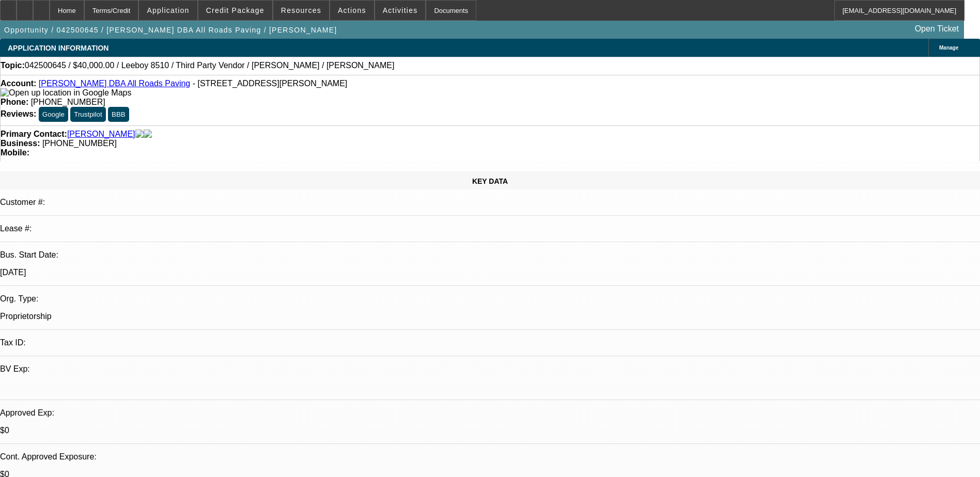 The image size is (980, 477). Describe the element at coordinates (168, 10) in the screenshot. I see `button: Application` at that location.